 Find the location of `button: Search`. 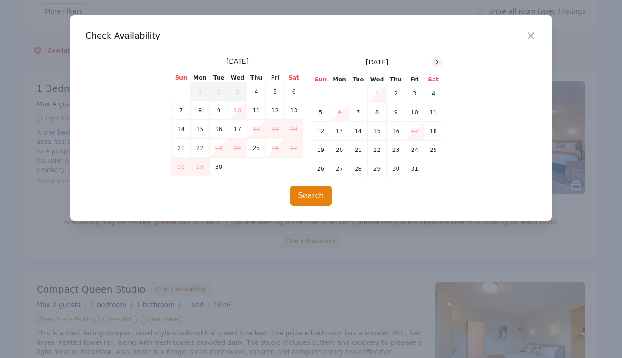

button: Search is located at coordinates (311, 195).